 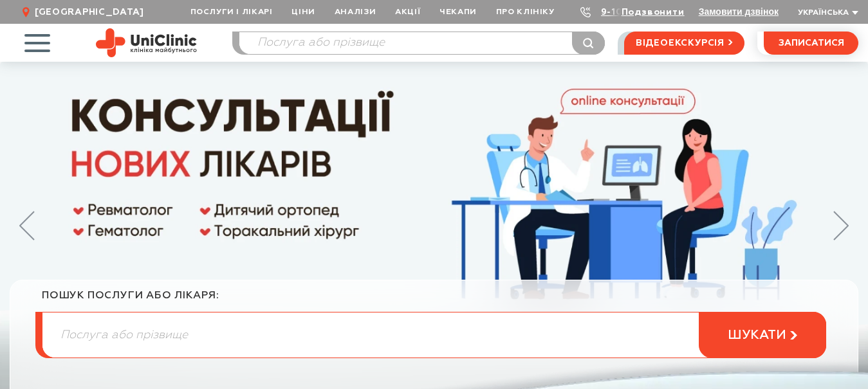 What do you see at coordinates (684, 43) in the screenshot?
I see `a: відеоекскурсія` at bounding box center [684, 43].